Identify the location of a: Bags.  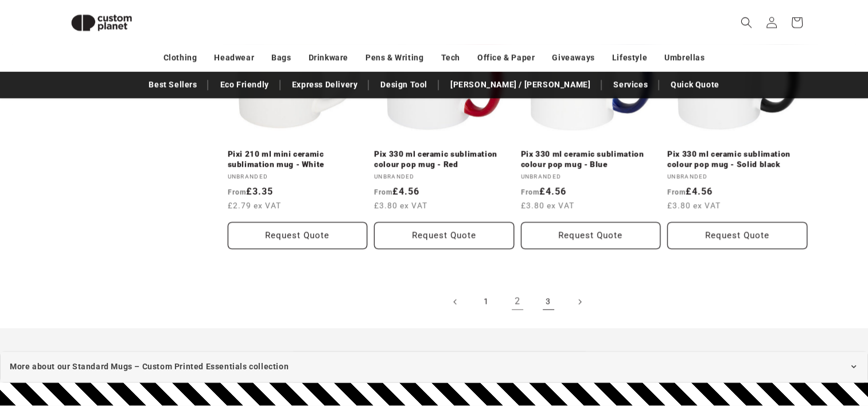
(281, 58).